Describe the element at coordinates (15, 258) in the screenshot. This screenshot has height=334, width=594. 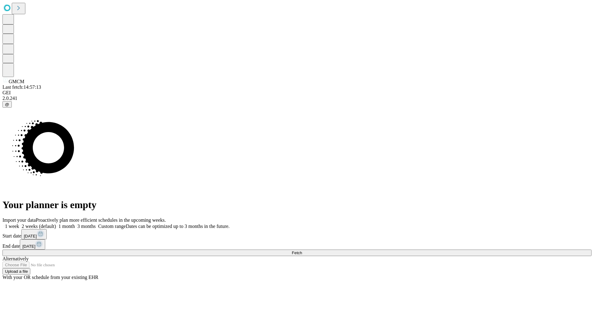
I see `span: Alternatively` at that location.